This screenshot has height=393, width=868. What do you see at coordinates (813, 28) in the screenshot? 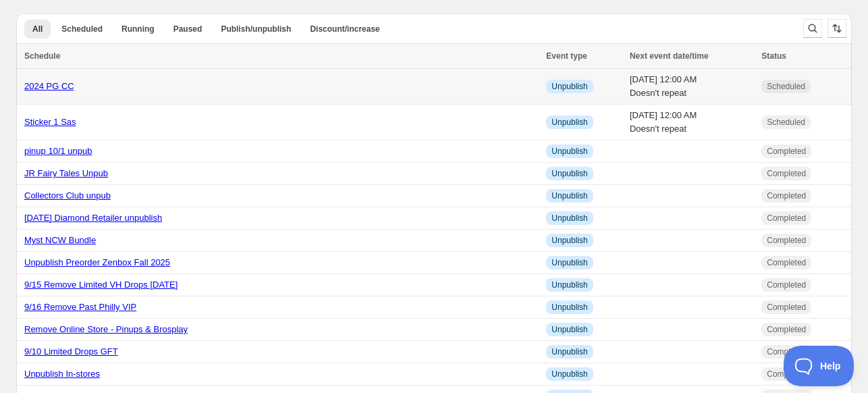
I see `button: Search and filter results` at bounding box center [813, 28].